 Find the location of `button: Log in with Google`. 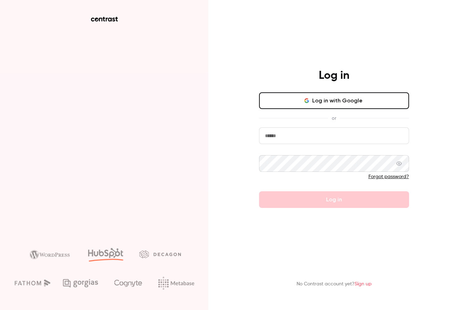

button: Log in with Google is located at coordinates (334, 101).